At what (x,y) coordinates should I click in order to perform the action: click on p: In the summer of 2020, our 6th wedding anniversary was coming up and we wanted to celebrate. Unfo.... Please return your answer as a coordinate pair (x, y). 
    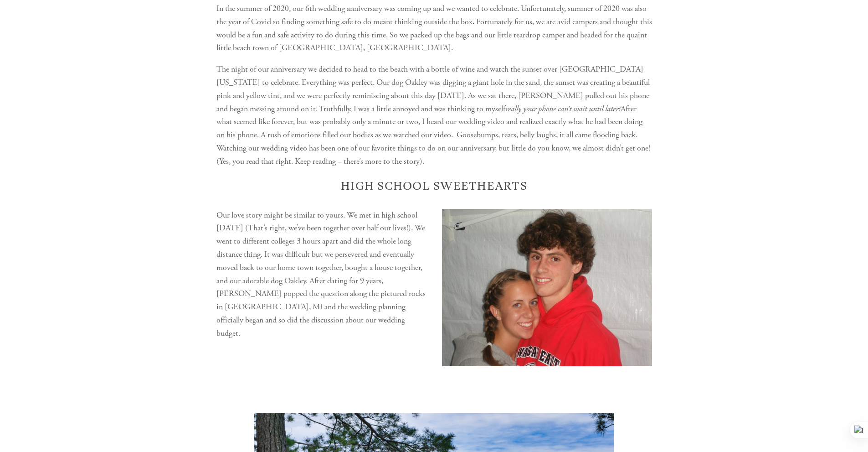
    Looking at the image, I should click on (435, 28).